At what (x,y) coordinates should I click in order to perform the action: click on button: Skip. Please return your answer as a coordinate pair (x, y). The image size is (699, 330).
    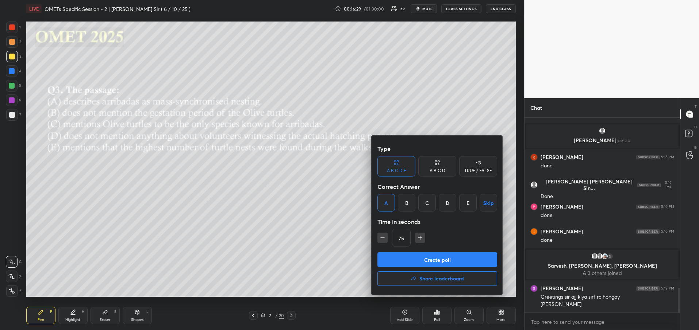
    Looking at the image, I should click on (488, 203).